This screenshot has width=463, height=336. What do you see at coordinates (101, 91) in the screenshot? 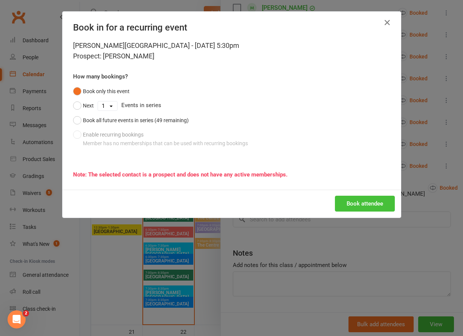
I see `button: Book only this event` at bounding box center [101, 91].